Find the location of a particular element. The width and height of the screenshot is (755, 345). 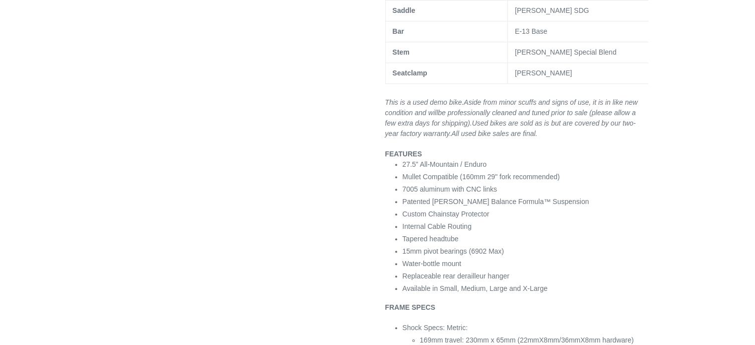

span: 27.5” All-Mountain / Enduro is located at coordinates (445, 164).